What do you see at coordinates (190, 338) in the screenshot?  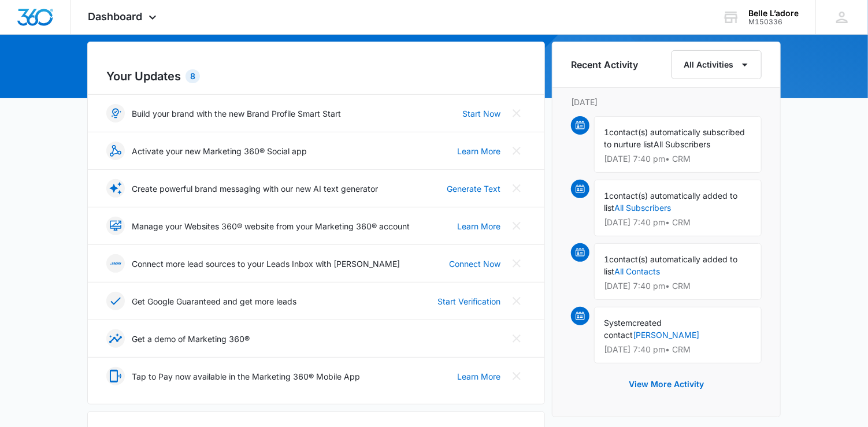 I see `p: Get a demo of Marketing 360®` at bounding box center [190, 338].